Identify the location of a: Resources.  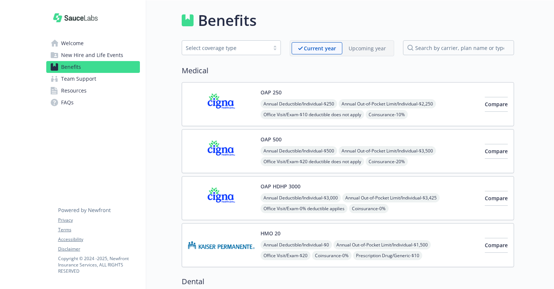
(93, 91).